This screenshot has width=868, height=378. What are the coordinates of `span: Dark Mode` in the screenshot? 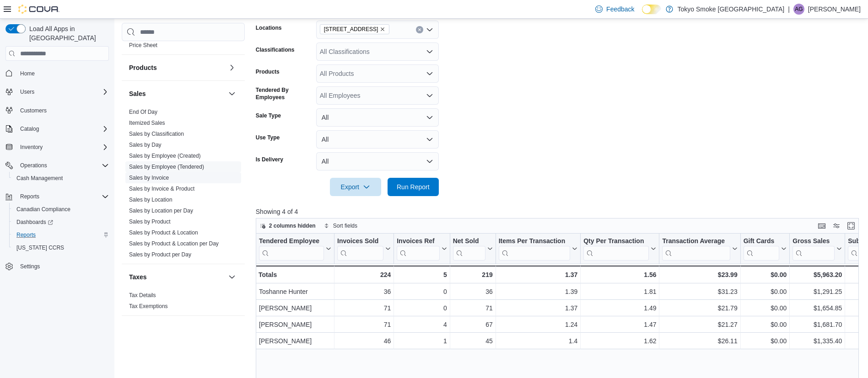 It's located at (642, 14).